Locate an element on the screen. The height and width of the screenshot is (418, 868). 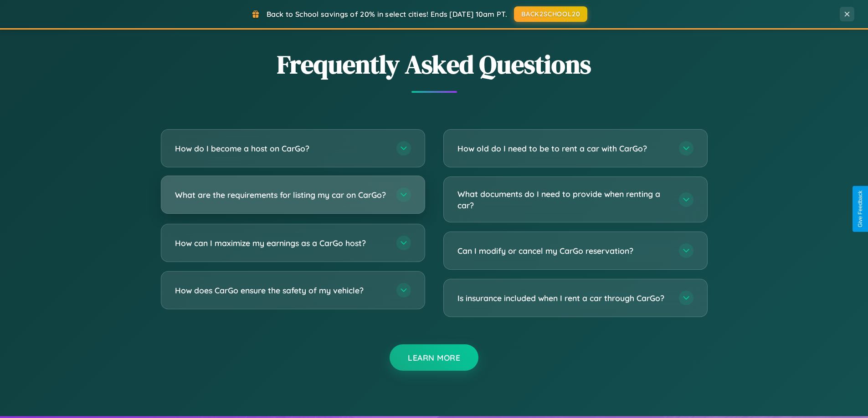
button: BACK2SCHOOL20 is located at coordinates (550, 14).